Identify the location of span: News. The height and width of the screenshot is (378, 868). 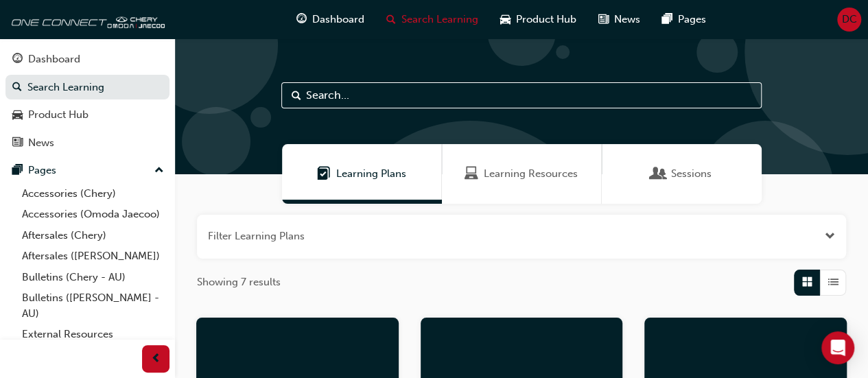
(627, 19).